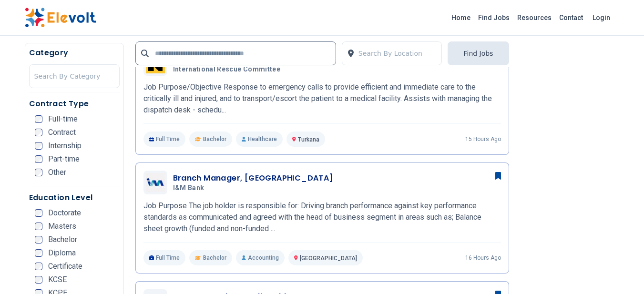  Describe the element at coordinates (483, 258) in the screenshot. I see `p: 16 hours ago` at that location.